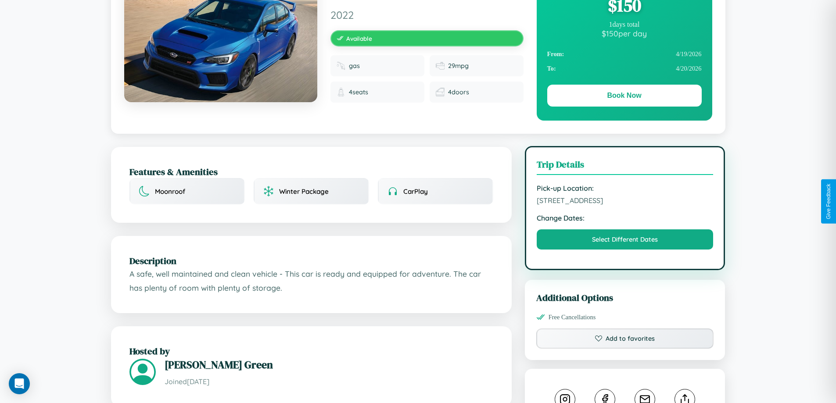 Image resolution: width=836 pixels, height=403 pixels. Describe the element at coordinates (304, 191) in the screenshot. I see `span: Winter Package` at that location.